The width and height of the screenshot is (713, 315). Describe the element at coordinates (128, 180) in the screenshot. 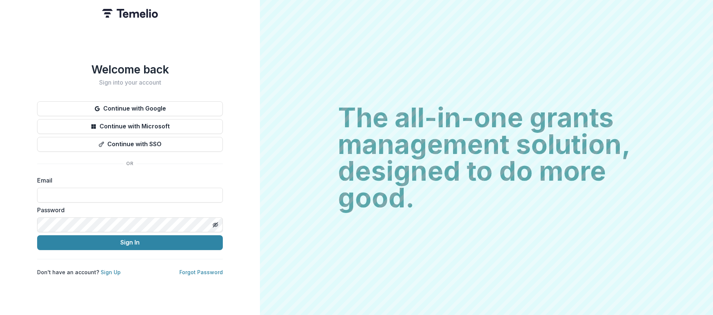

I see `label: Email` at that location.